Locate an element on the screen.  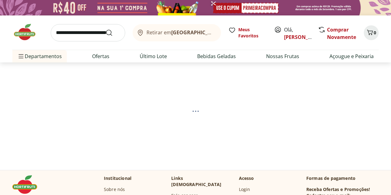
a: Ofertas is located at coordinates (101, 56).